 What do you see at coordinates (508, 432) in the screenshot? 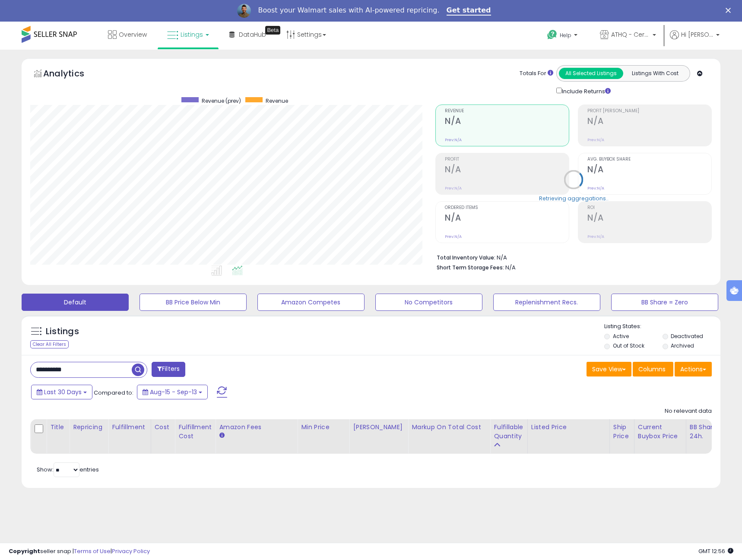
I see `div: Fulfillable Quantity` at bounding box center [508, 432].